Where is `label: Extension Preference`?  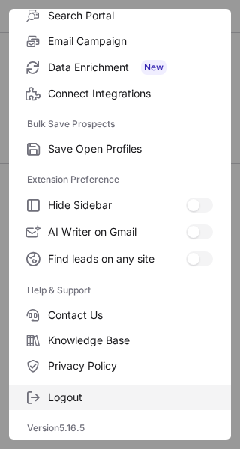
label: Extension Preference is located at coordinates (120, 180).